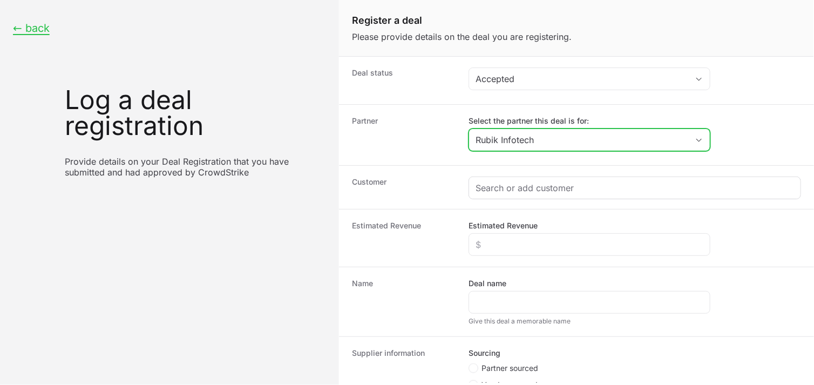 The image size is (814, 385). I want to click on label: Deal name, so click(487, 283).